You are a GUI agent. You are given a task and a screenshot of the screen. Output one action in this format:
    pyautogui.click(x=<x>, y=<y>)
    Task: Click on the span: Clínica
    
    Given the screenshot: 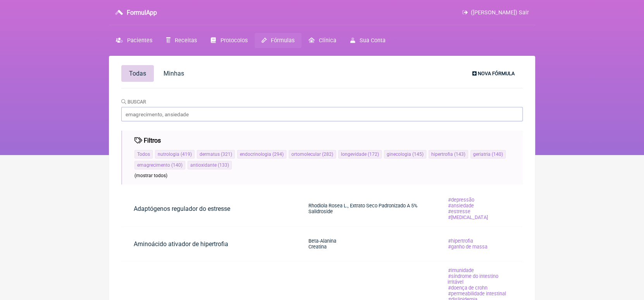 What is the action you would take?
    pyautogui.click(x=327, y=40)
    